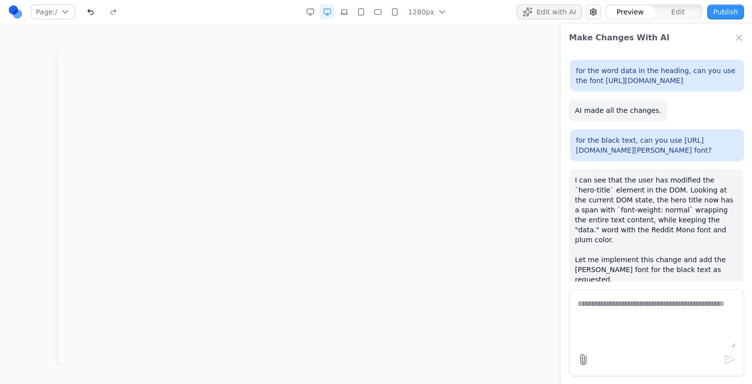 The width and height of the screenshot is (752, 384). What do you see at coordinates (583, 360) in the screenshot?
I see `label: Attach file` at bounding box center [583, 360].